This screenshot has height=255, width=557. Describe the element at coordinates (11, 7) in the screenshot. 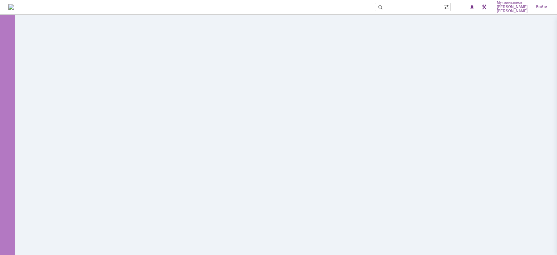

I see `img: logo` at that location.